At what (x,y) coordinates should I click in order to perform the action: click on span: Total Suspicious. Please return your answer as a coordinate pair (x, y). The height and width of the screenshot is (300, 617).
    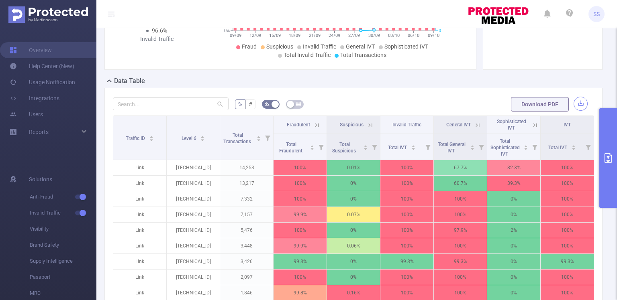
    Looking at the image, I should click on (345, 148).